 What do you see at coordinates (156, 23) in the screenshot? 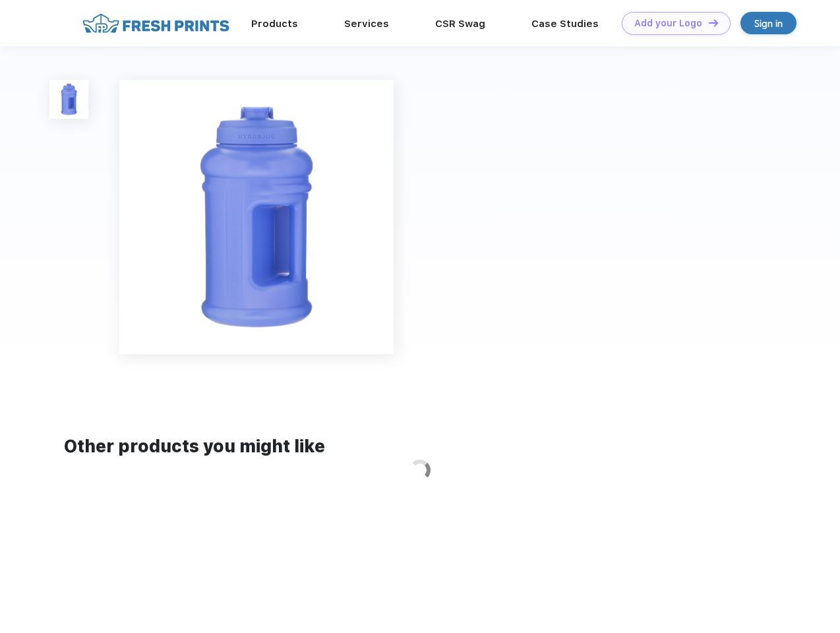
I see `img: fo%20logo%202.webp` at bounding box center [156, 23].